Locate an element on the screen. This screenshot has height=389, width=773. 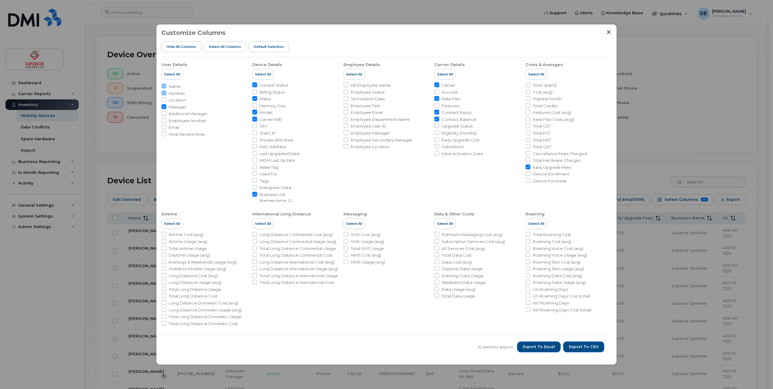
span: MDM Last Update is located at coordinates (277, 160).